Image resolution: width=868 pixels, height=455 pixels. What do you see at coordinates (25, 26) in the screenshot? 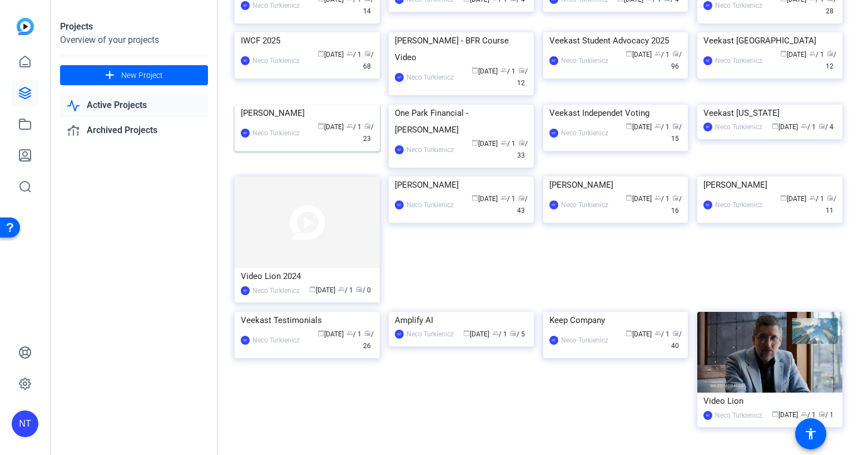
I see `img: blue-gradient.svg` at bounding box center [25, 26].